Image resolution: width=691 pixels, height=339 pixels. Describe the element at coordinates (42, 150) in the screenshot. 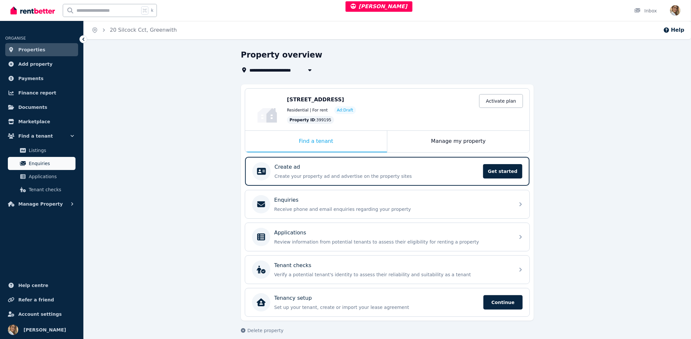

I see `a: Listings` at that location.